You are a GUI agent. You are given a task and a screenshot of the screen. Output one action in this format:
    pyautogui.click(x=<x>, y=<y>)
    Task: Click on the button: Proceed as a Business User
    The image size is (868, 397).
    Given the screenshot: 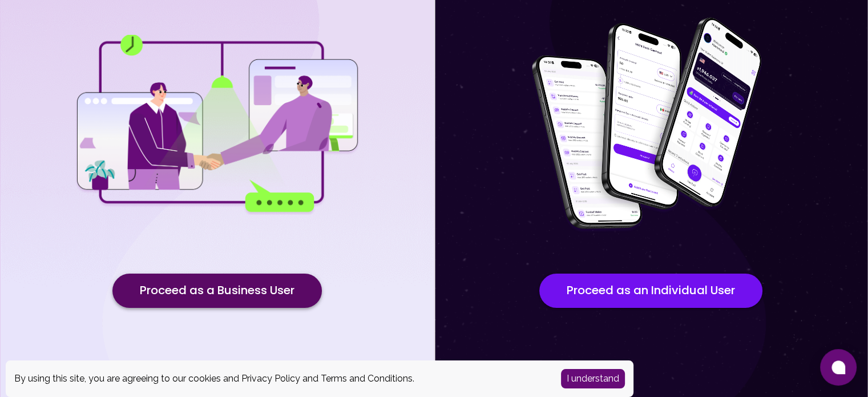 What is the action you would take?
    pyautogui.click(x=217, y=291)
    